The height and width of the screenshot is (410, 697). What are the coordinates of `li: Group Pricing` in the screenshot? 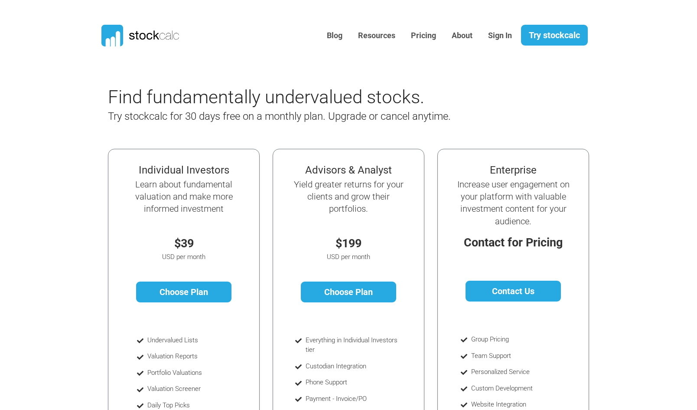 It's located at (517, 339).